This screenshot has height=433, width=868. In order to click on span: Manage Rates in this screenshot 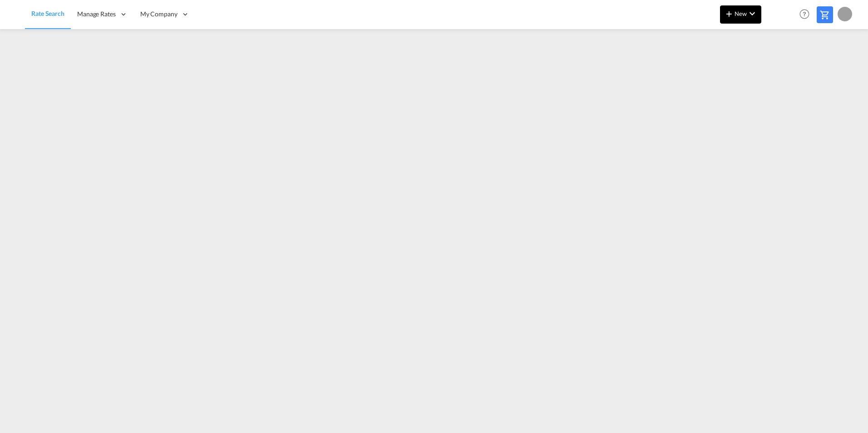, I will do `click(96, 14)`.